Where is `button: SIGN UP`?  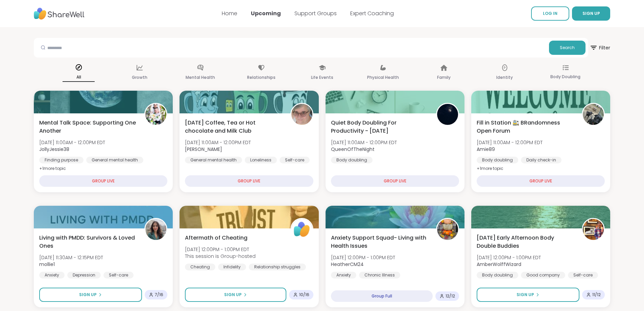 button: SIGN UP is located at coordinates (591, 13).